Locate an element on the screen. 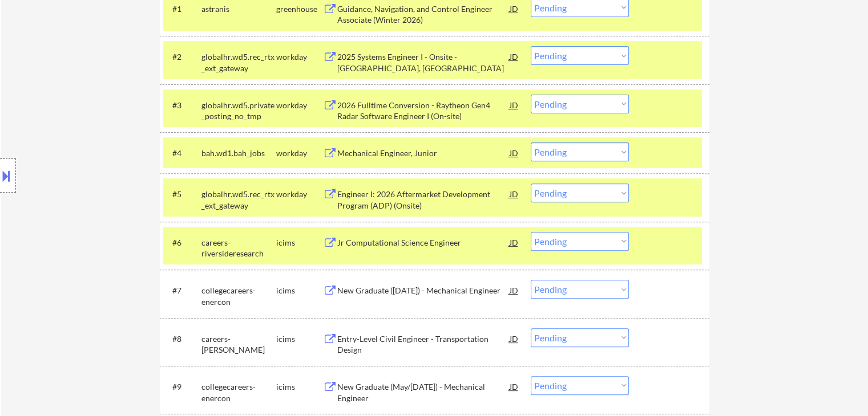 The width and height of the screenshot is (868, 416). div: Mechanical Engineer, Junior is located at coordinates (424, 153).